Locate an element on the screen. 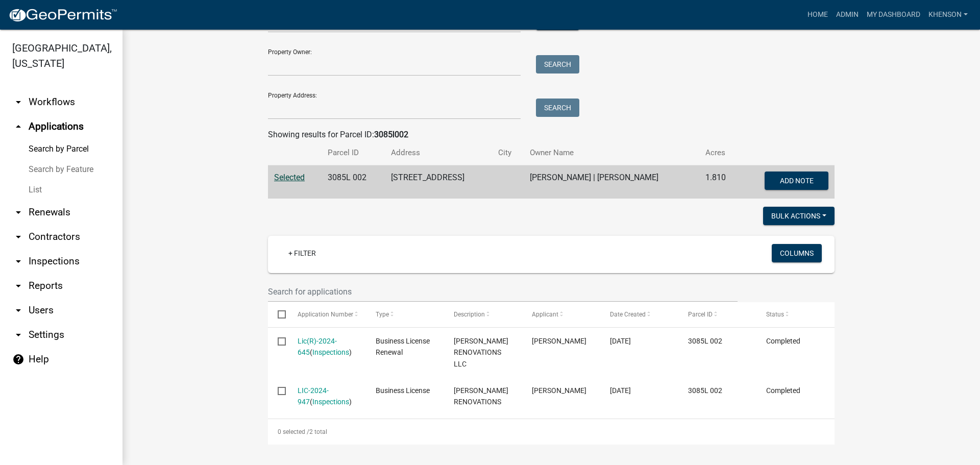 This screenshot has height=465, width=980. div: 2 total is located at coordinates (552, 432).